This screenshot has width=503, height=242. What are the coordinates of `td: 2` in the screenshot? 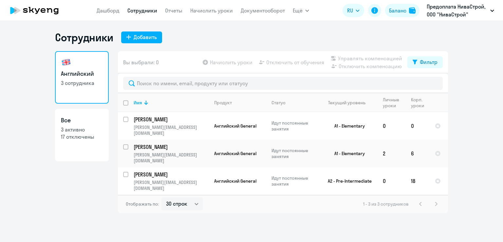 It's located at (392, 153).